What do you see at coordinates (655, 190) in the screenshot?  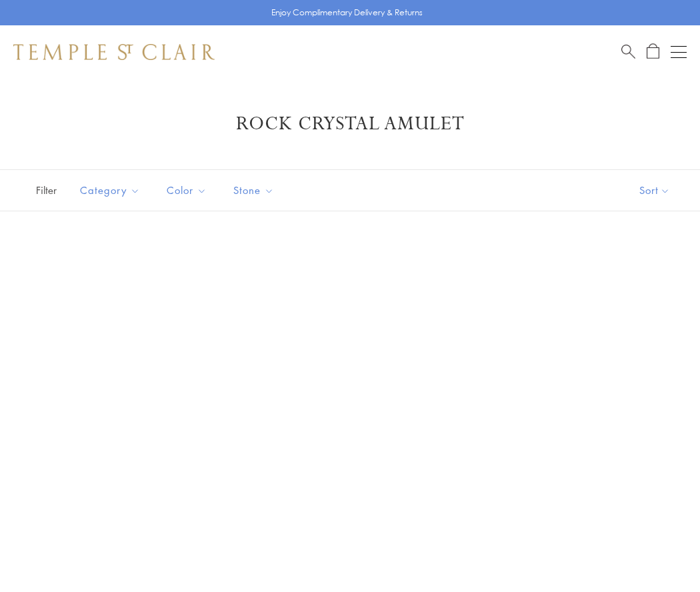 I see `button: Show sort by` at bounding box center [655, 190].